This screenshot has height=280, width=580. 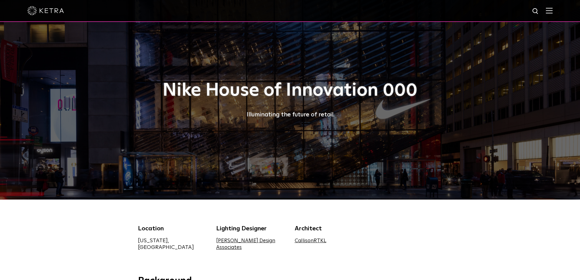 What do you see at coordinates (290, 90) in the screenshot?
I see `h1: Nike House of Innovation 000` at bounding box center [290, 90].